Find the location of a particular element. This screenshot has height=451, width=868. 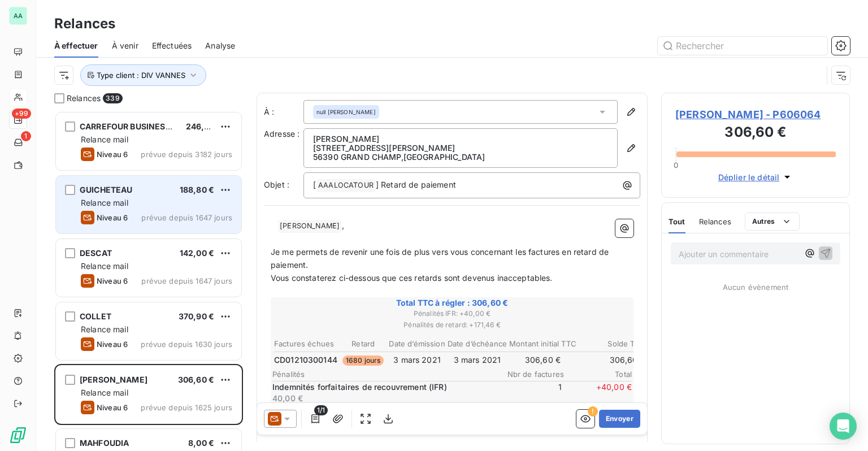

span: ] Retard de paiement is located at coordinates (416, 184).